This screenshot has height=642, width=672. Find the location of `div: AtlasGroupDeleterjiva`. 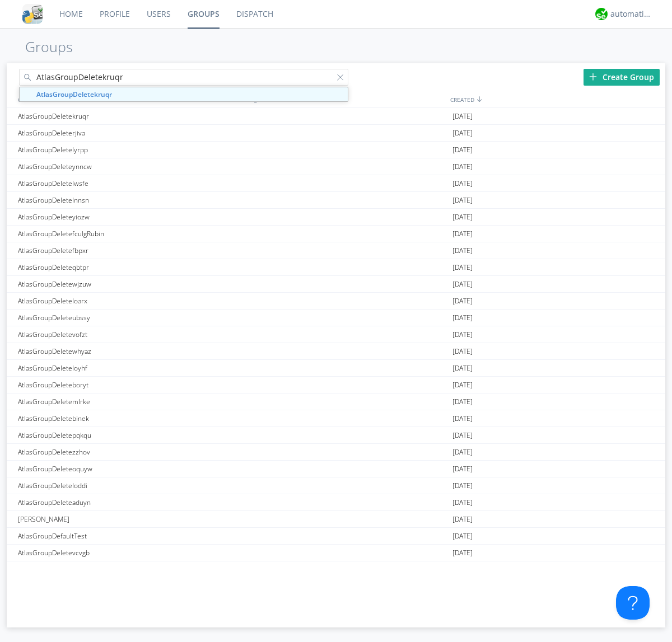

div: AtlasGroupDeleterjiva is located at coordinates (123, 133).